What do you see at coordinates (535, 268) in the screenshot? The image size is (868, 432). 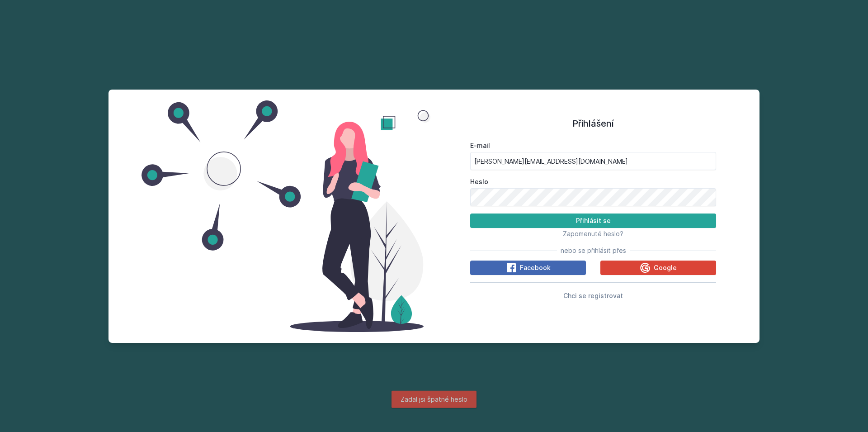 I see `span: Facebook` at bounding box center [535, 268].